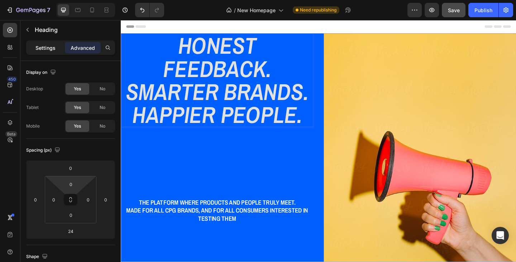 The height and width of the screenshot is (262, 516). I want to click on button: 7, so click(28, 10).